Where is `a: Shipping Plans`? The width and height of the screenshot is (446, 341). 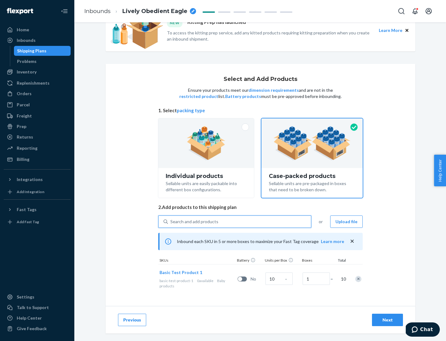
a: Shipping Plans is located at coordinates (42, 51).